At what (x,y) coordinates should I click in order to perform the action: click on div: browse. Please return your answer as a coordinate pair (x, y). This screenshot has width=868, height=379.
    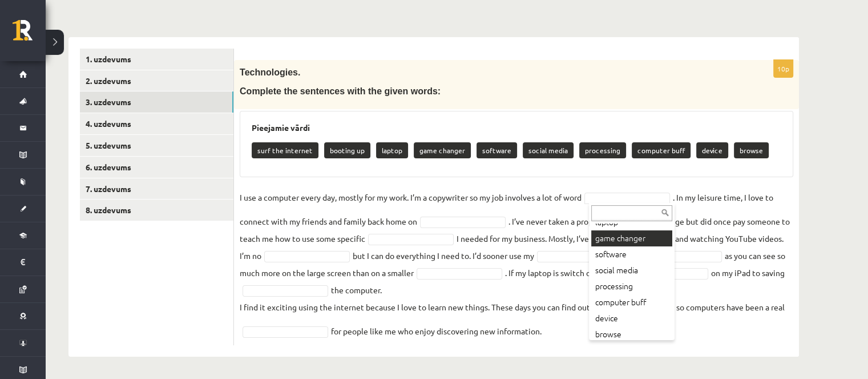
    Looking at the image, I should click on (631, 334).